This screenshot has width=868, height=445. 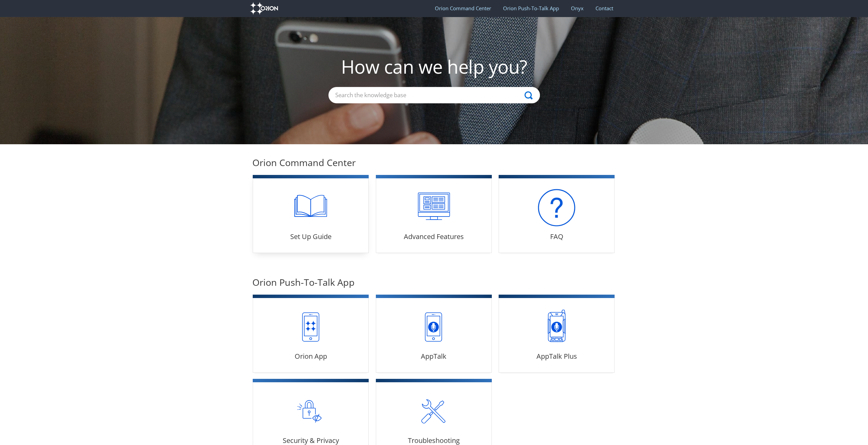 I want to click on a: Orion App, so click(x=311, y=334).